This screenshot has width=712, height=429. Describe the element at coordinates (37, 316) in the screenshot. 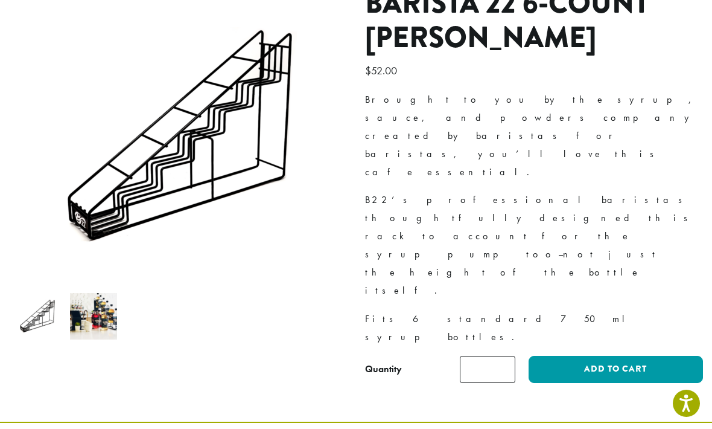

I see `img: Barista 22 6-Count Syrup Rack` at that location.